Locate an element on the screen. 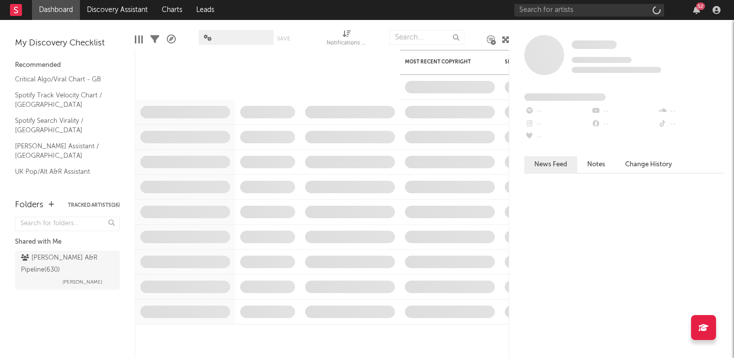 The width and height of the screenshot is (734, 358). button: Tracked Artists(16) is located at coordinates (94, 205).